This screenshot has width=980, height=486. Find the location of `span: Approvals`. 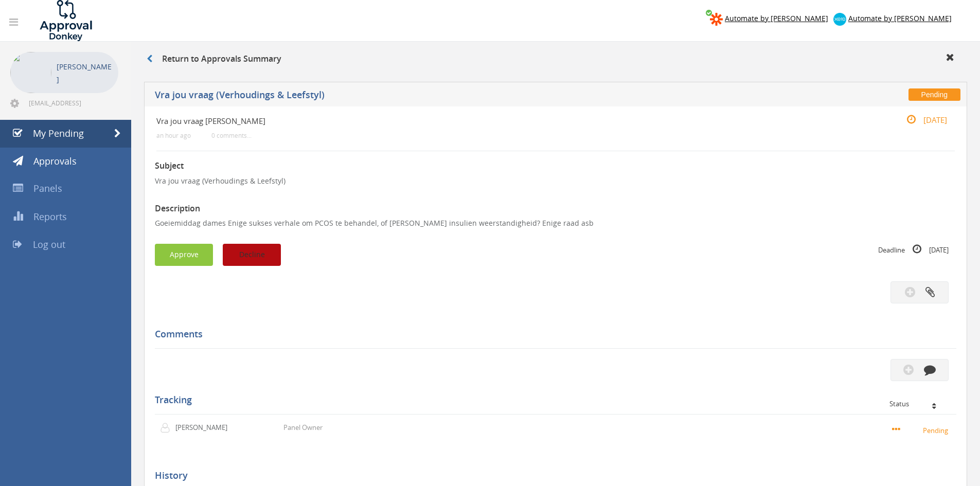

span: Approvals is located at coordinates (55, 161).